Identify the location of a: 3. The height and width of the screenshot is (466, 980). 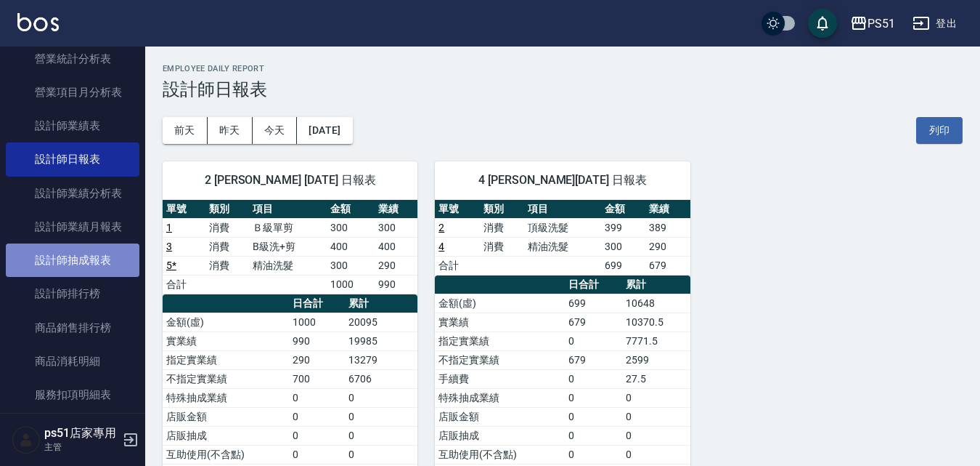
(169, 246).